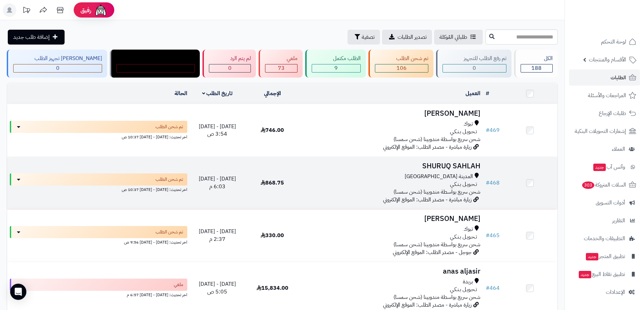 This screenshot has width=644, height=310. Describe the element at coordinates (336, 58) in the screenshot. I see `div: الطلب مكتمل` at that location.